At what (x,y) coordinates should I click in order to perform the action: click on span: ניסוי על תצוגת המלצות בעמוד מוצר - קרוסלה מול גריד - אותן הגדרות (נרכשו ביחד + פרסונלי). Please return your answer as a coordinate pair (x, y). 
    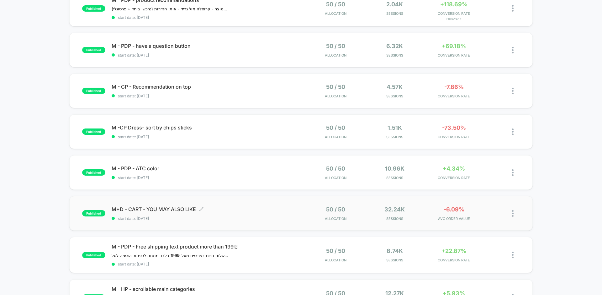
    Looking at the image, I should click on (170, 9).